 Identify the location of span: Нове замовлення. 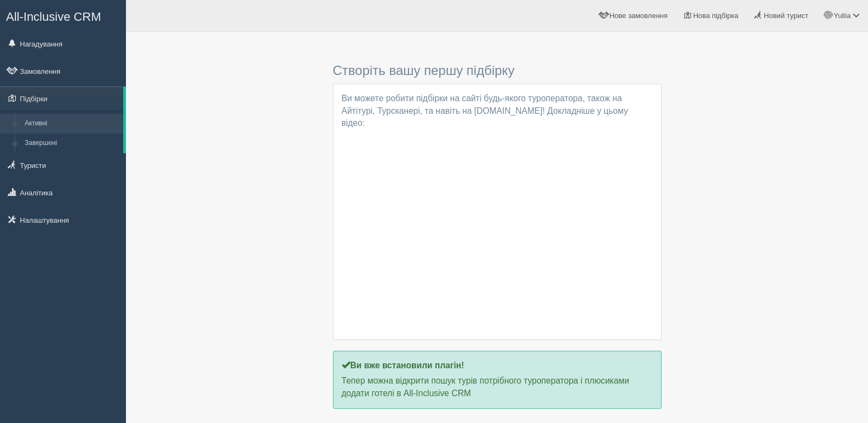
(638, 15).